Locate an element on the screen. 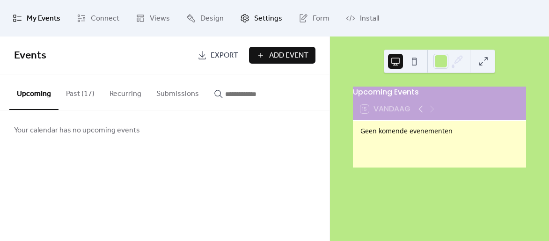  a: Export is located at coordinates (218, 55).